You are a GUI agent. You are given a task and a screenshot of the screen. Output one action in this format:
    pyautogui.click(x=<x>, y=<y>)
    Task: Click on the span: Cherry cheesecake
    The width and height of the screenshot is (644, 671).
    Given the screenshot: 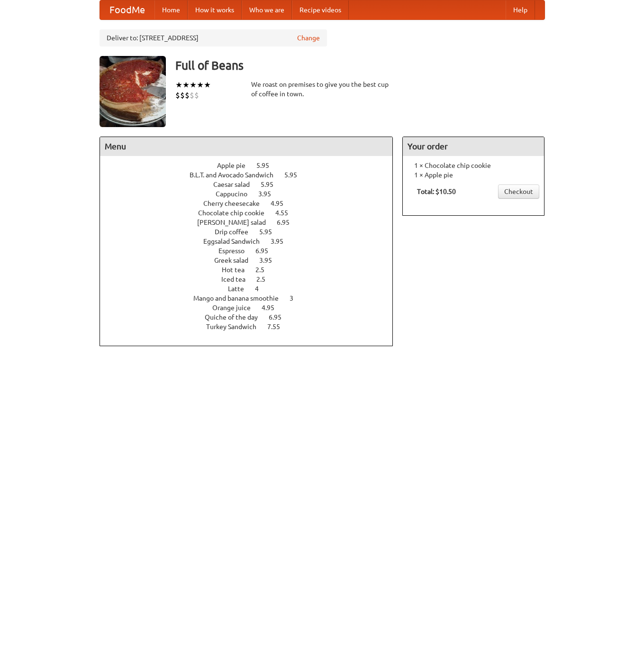 What is the action you would take?
    pyautogui.click(x=236, y=204)
    